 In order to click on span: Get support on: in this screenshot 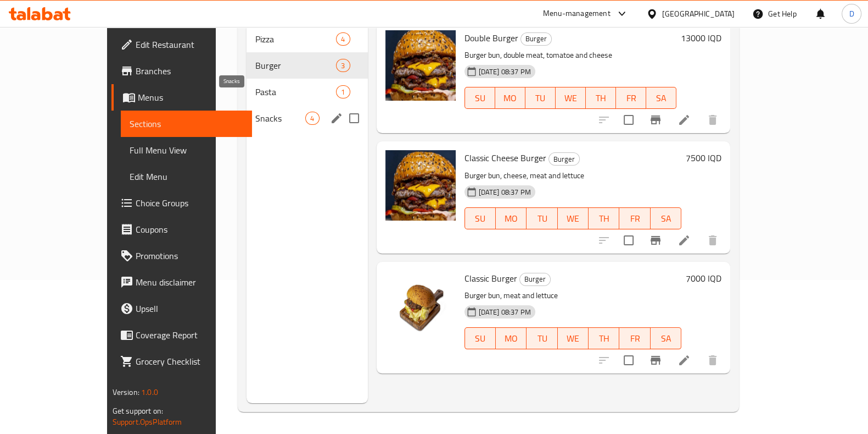, I will do `click(138, 410)`.